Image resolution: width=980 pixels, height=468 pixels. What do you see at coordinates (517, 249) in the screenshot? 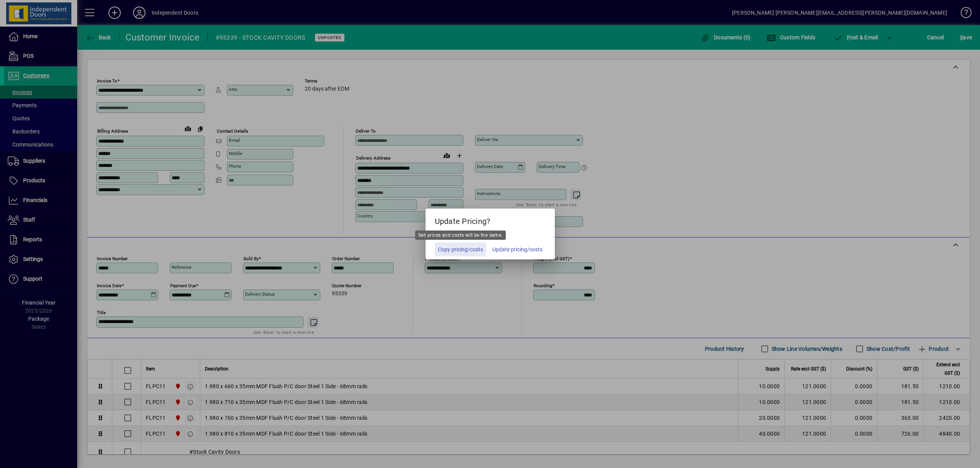
I see `span: Update pricing/costs` at bounding box center [517, 249].